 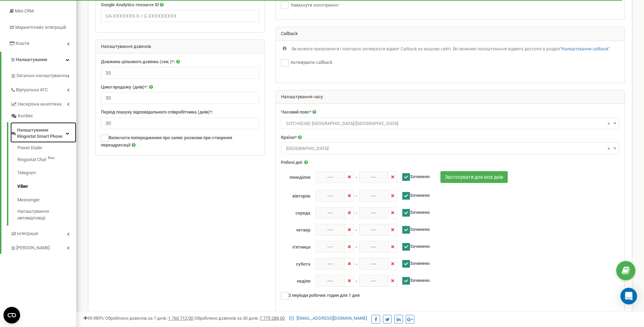 What do you see at coordinates (47, 160) in the screenshot?
I see `a: Ringostat ChatBeta` at bounding box center [47, 160].